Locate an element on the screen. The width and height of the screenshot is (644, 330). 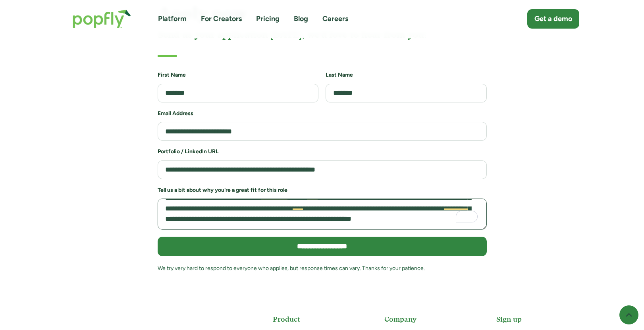
a: home is located at coordinates (101, 19).